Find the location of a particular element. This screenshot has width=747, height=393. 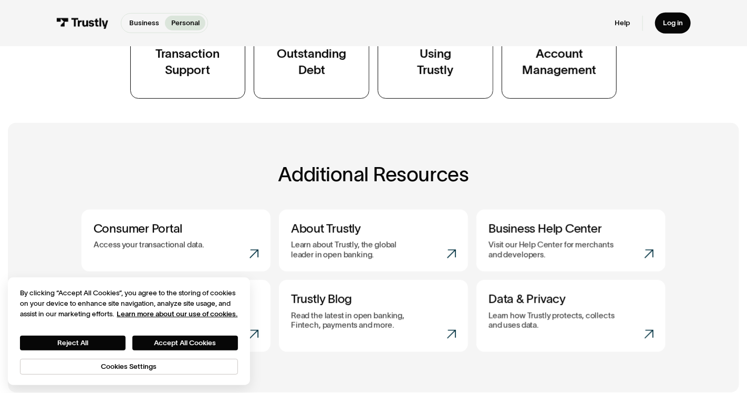

p: Learn about Trustly, the global leader in open banking. is located at coordinates (354, 249).